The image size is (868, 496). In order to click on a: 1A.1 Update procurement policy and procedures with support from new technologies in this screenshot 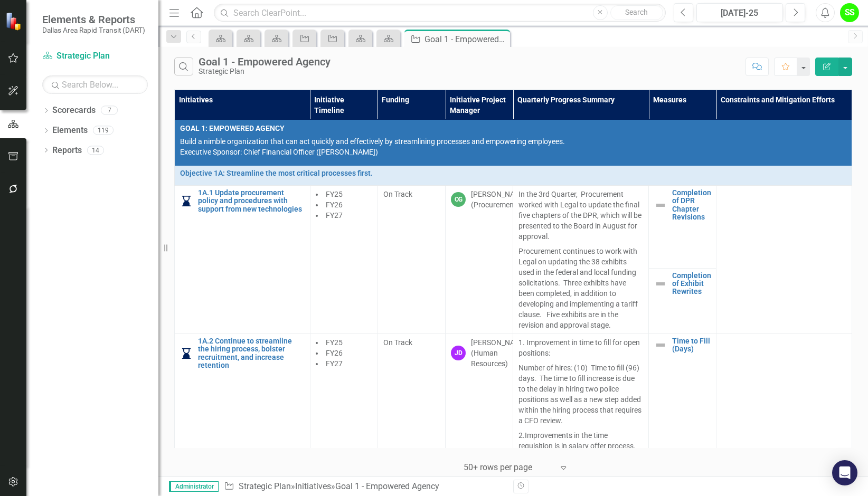, I will do `click(252, 201)`.